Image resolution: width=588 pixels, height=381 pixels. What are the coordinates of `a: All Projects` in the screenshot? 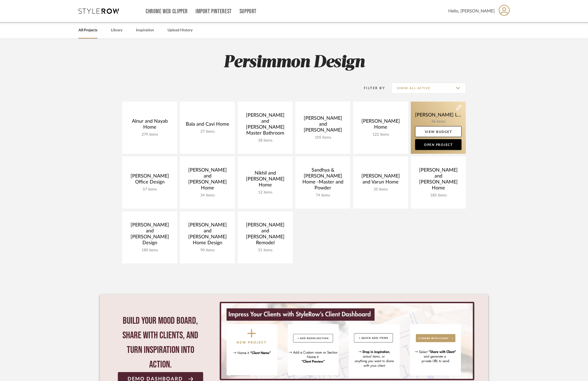 It's located at (88, 30).